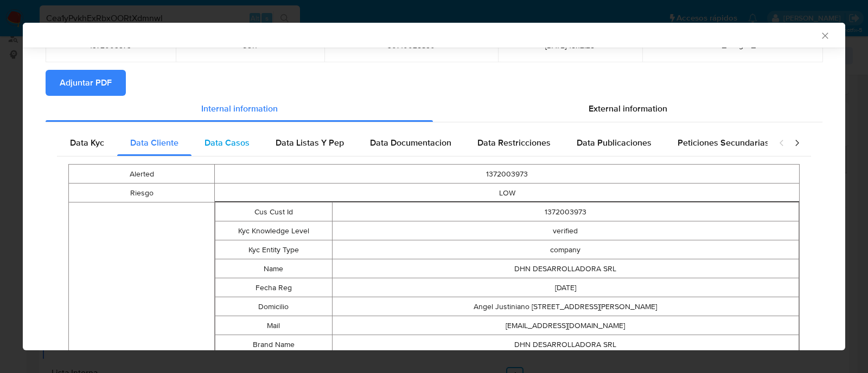  Describe the element at coordinates (142, 193) in the screenshot. I see `td: Riesgo` at that location.